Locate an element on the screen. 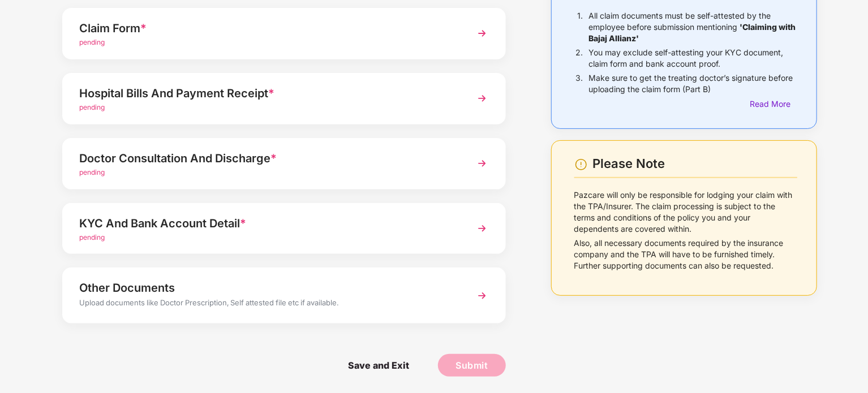 The width and height of the screenshot is (868, 393). div: Hospital Bills And Payment Receipt is located at coordinates (266, 93).